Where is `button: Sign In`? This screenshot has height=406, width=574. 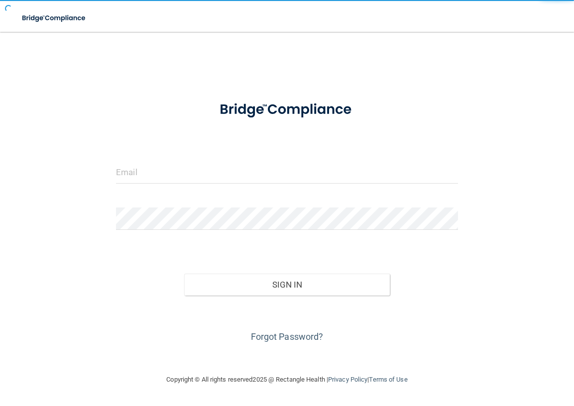
button: Sign In is located at coordinates (287, 285).